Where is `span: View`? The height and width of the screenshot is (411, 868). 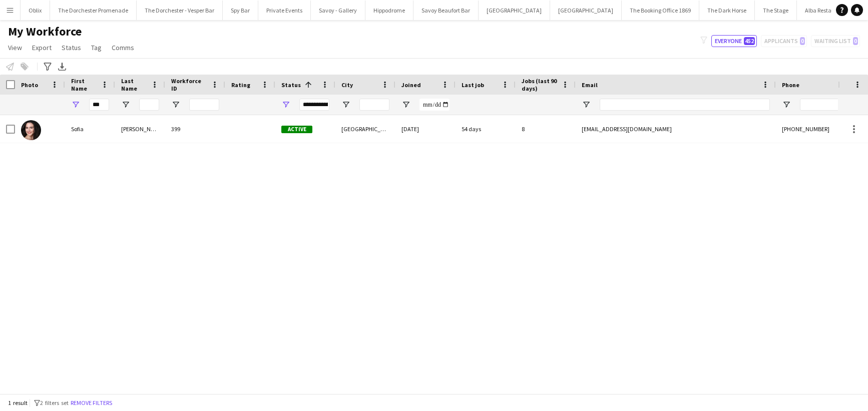
span: View is located at coordinates (15, 48).